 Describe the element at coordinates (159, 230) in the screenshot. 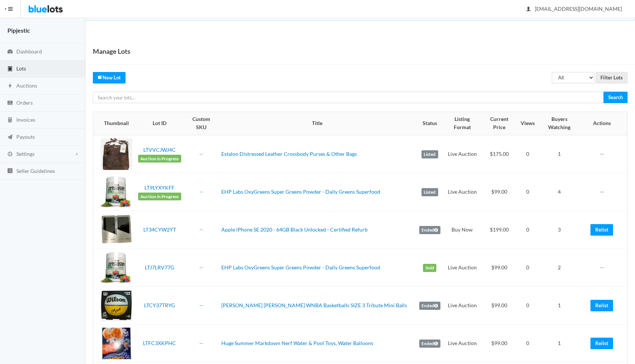

I see `a: LT34CYW2YT` at that location.